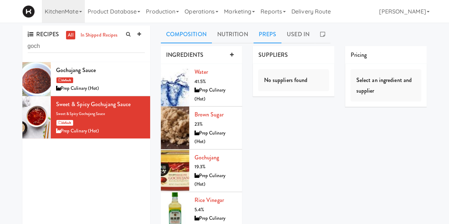 This screenshot has height=224, width=449. What do you see at coordinates (100, 70) in the screenshot?
I see `div: Gochujang sauce` at bounding box center [100, 70].